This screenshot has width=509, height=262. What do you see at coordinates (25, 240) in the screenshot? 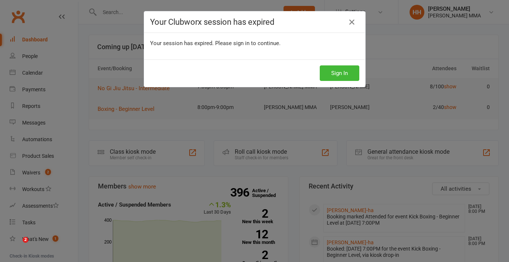
I see `span: 2` at bounding box center [25, 240].